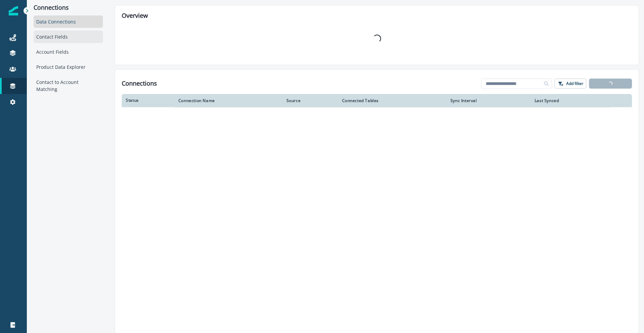  Describe the element at coordinates (68, 85) in the screenshot. I see `div: Contact to Account Matching` at that location.